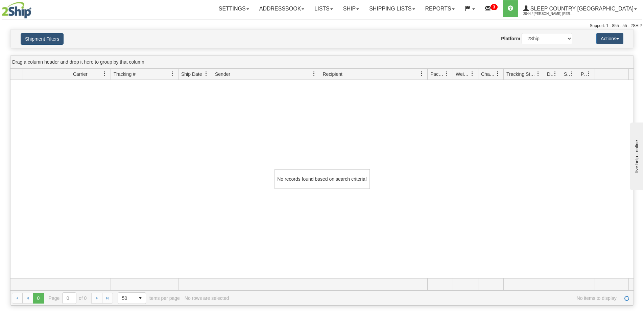  Describe the element at coordinates (68, 298) in the screenshot. I see `span: Page of 0` at that location.